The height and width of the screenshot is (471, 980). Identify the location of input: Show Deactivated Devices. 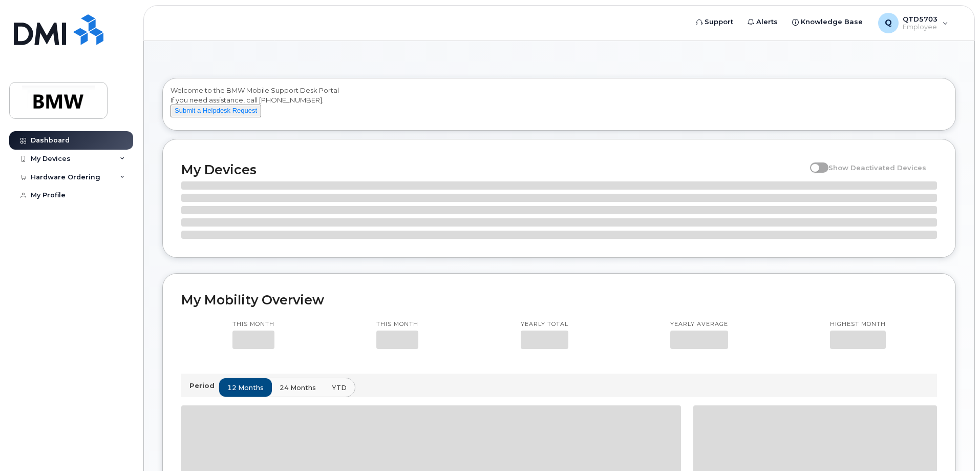
(814, 162).